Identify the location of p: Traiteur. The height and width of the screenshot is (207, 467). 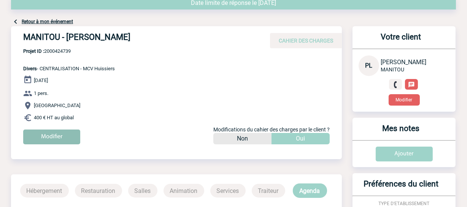
(268, 191).